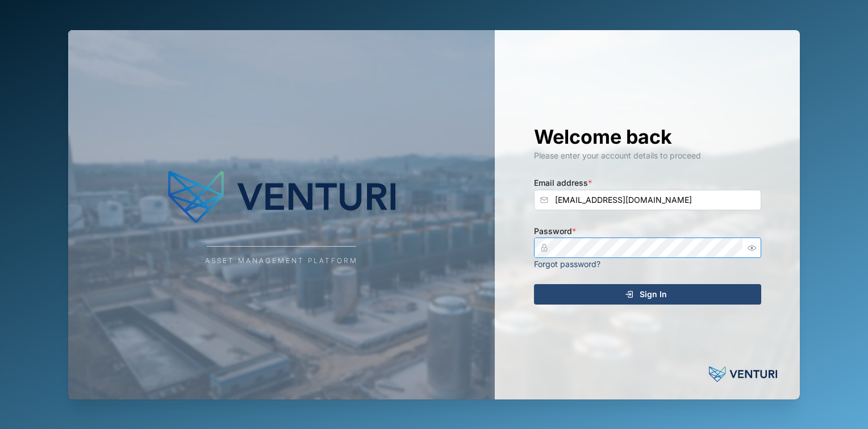 The height and width of the screenshot is (429, 868). Describe the element at coordinates (555, 231) in the screenshot. I see `label: Password` at that location.